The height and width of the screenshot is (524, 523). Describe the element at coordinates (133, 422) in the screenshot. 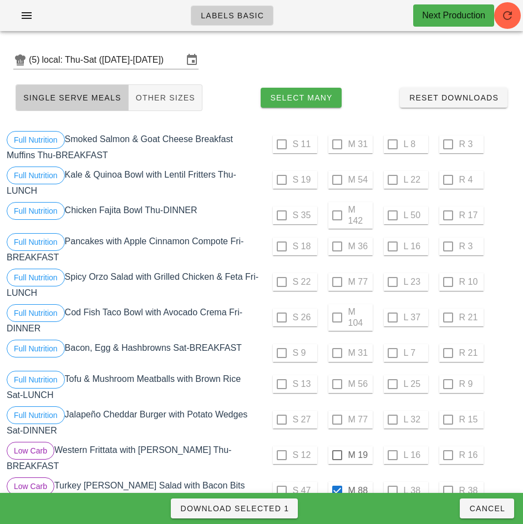

I see `div: Jalapeño Cheddar Burger with Potato Wedges Sat-DINNER` at that location.